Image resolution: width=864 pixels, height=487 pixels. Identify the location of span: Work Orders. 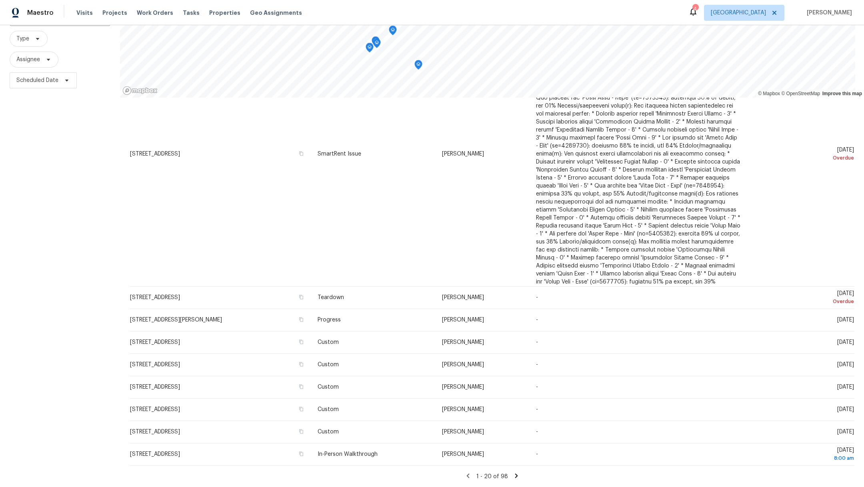
(155, 13).